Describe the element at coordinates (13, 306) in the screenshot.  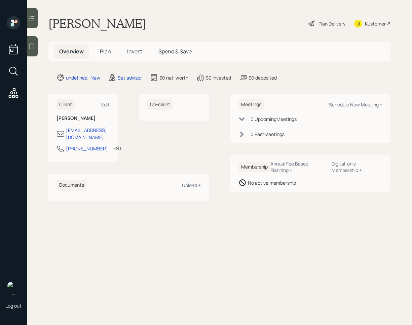
I see `div: Log out` at that location.